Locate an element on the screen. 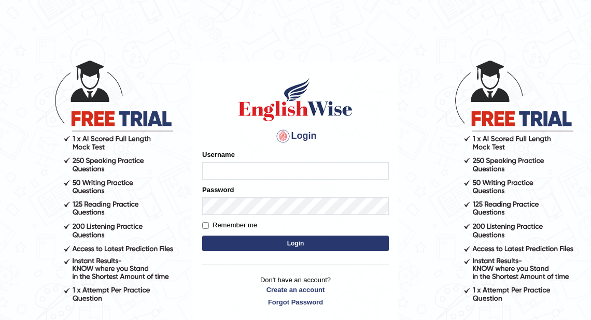 Image resolution: width=591 pixels, height=320 pixels. a: Forgot Password is located at coordinates (296, 302).